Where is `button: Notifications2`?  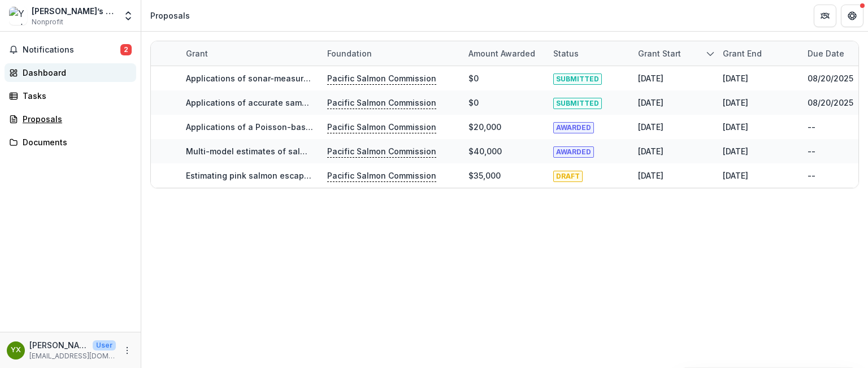
button: Notifications2 is located at coordinates (70, 50).